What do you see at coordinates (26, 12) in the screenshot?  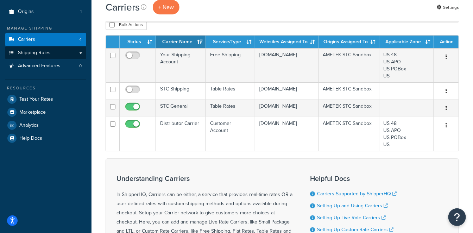 I see `span: Origins` at bounding box center [26, 12].